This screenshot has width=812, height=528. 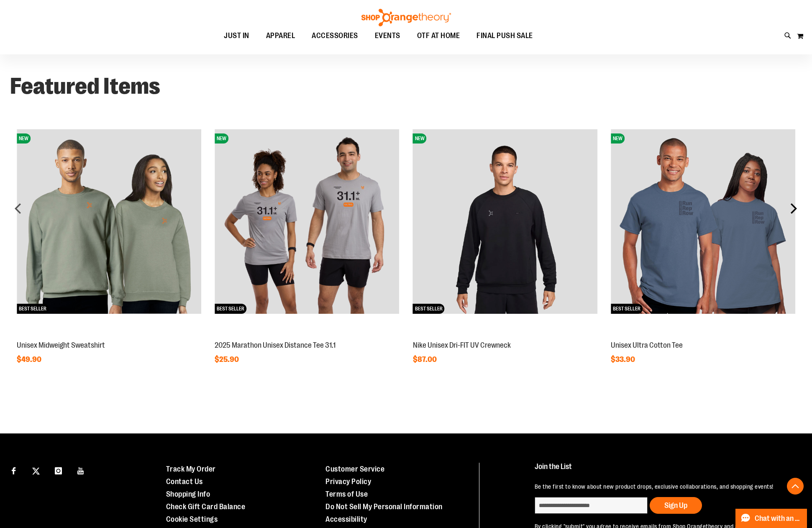 I want to click on span: FINAL PUSH SALE, so click(x=505, y=35).